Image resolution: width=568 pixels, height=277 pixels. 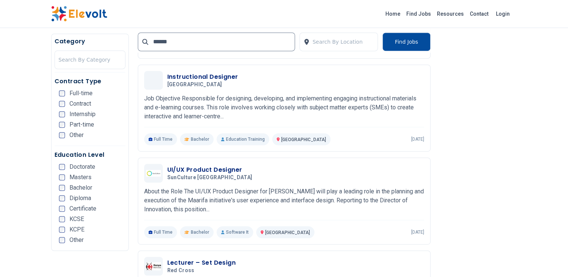 I want to click on input: Part-time, so click(x=62, y=125).